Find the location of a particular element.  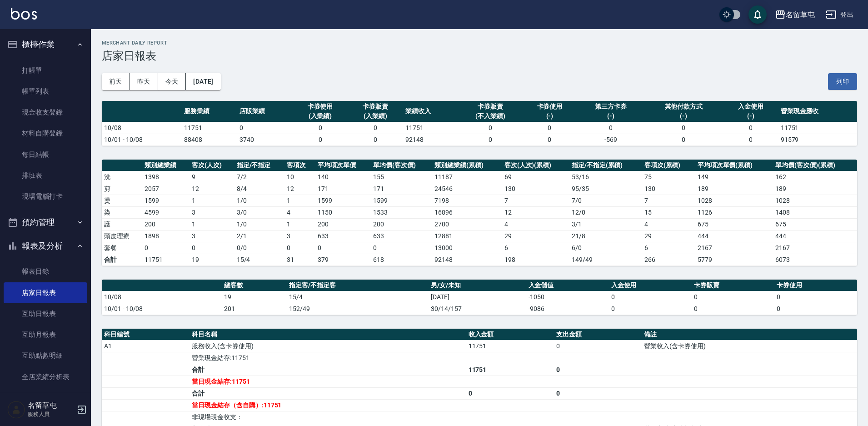

td: 10/08 is located at coordinates (142, 128).